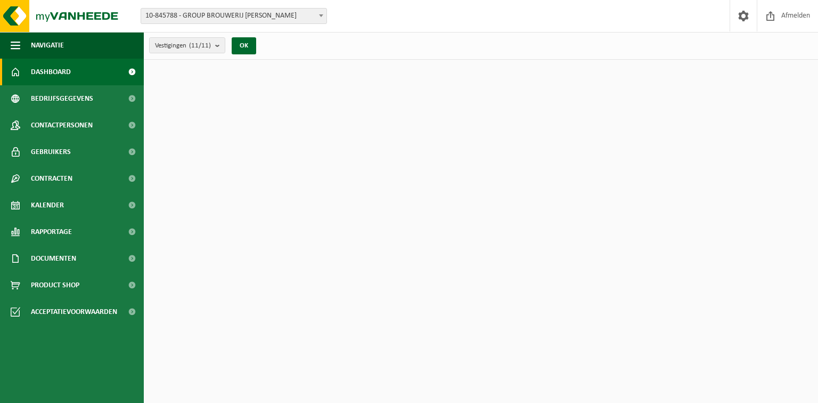 This screenshot has height=403, width=818. Describe the element at coordinates (53, 258) in the screenshot. I see `span: Documenten` at that location.